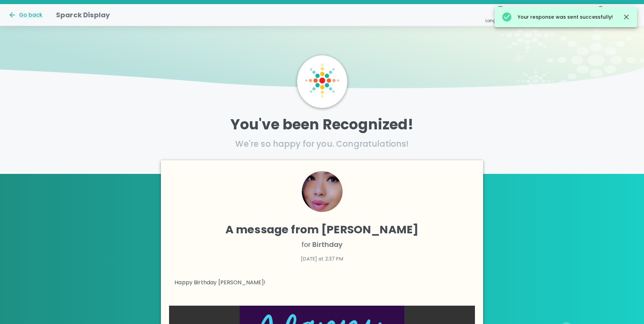  Describe the element at coordinates (500, 15) in the screenshot. I see `button: Language:EN` at that location.